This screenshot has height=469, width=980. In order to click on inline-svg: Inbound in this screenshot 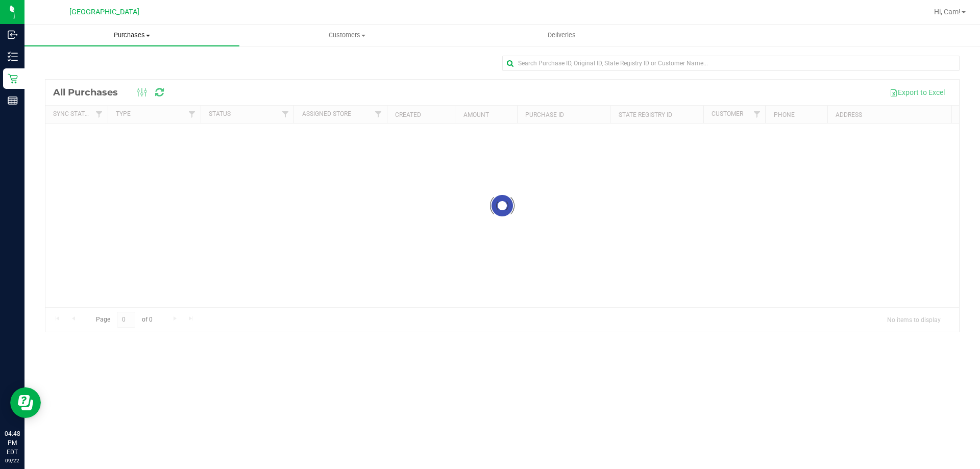, I will do `click(13, 35)`.